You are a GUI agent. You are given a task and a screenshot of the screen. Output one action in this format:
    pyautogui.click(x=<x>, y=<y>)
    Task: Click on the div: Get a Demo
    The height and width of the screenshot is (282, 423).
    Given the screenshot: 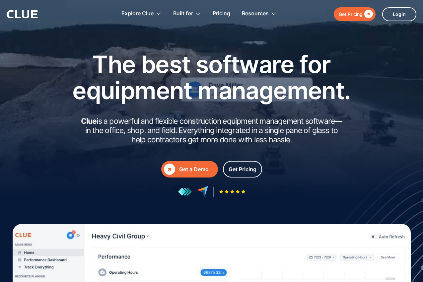 What is the action you would take?
    pyautogui.click(x=197, y=169)
    